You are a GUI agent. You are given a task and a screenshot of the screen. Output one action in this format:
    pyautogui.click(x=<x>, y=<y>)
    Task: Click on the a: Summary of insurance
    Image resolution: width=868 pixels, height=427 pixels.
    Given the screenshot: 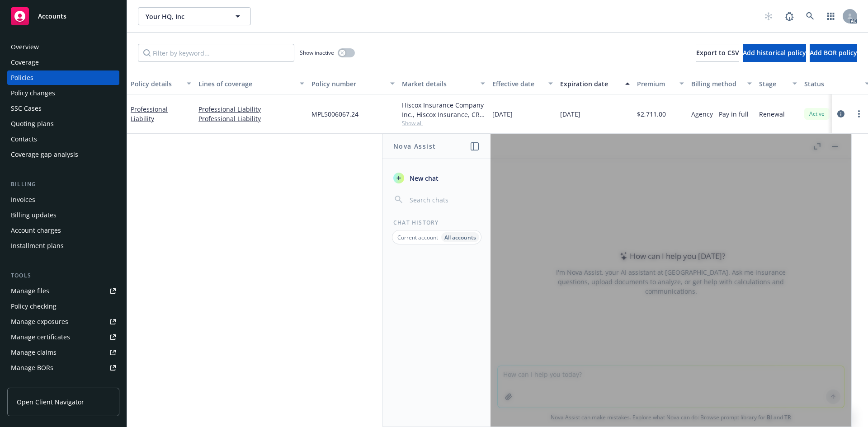 What is the action you would take?
    pyautogui.click(x=63, y=383)
    